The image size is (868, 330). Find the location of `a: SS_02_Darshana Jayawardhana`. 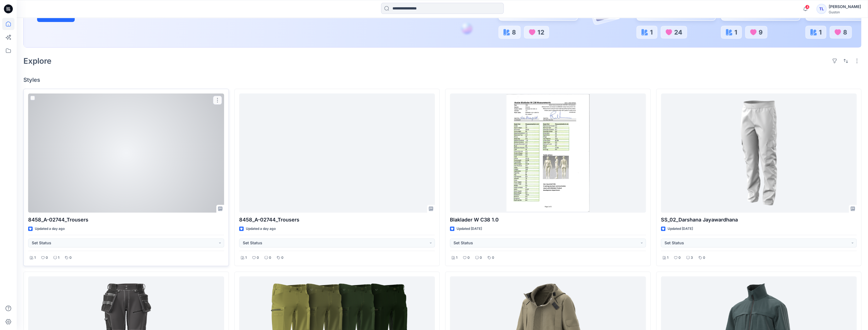

a: SS_02_Darshana Jayawardhana is located at coordinates (758, 153).